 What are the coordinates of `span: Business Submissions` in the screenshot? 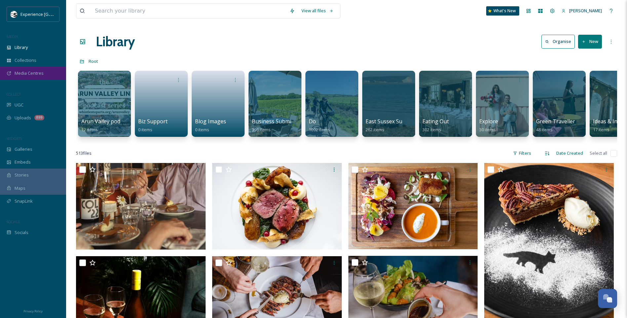 It's located at (279, 121).